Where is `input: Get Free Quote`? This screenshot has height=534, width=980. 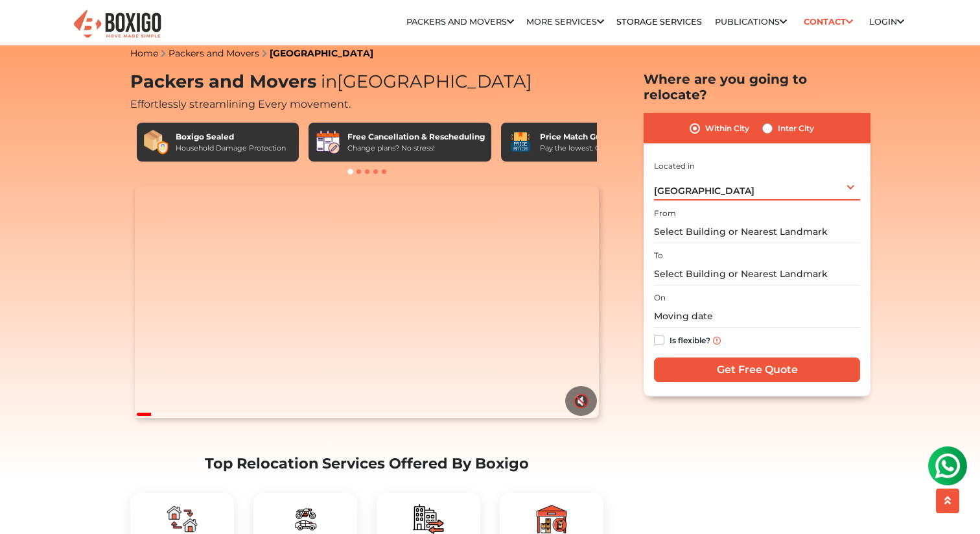
input: Get Free Quote is located at coordinates (758, 370).